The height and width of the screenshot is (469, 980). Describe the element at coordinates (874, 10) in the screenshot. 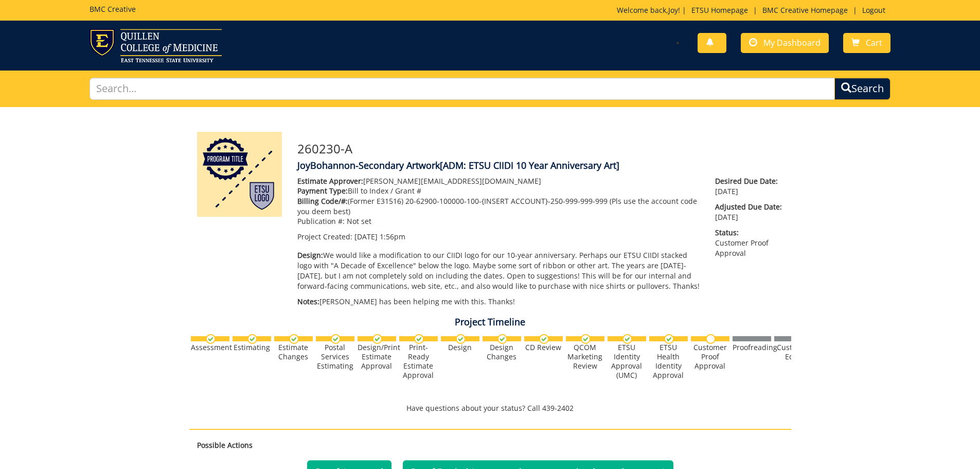

I see `a: Logout` at that location.